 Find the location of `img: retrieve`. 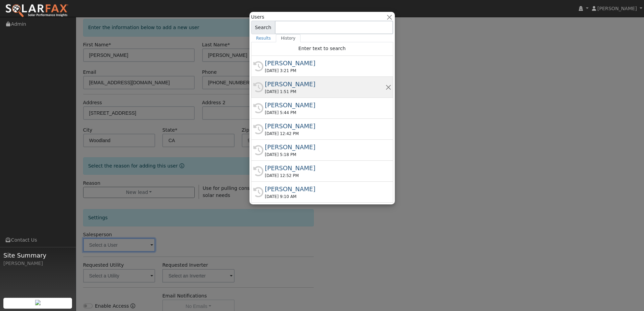

img: retrieve is located at coordinates (38, 303).